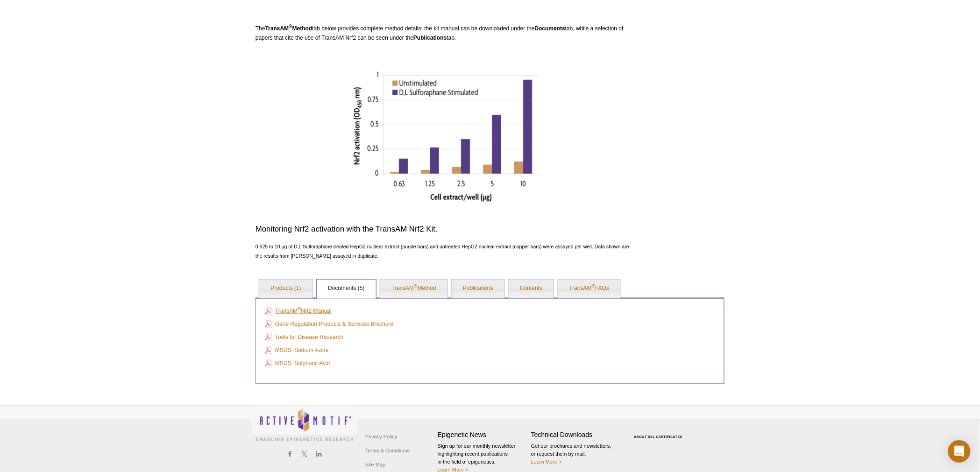  I want to click on a: Products (1), so click(285, 289).